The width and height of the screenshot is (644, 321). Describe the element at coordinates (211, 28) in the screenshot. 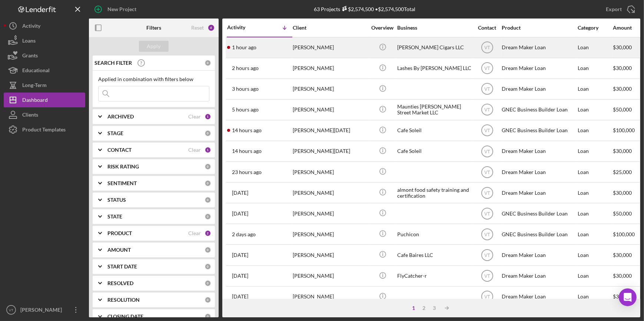

I see `div: 4` at that location.